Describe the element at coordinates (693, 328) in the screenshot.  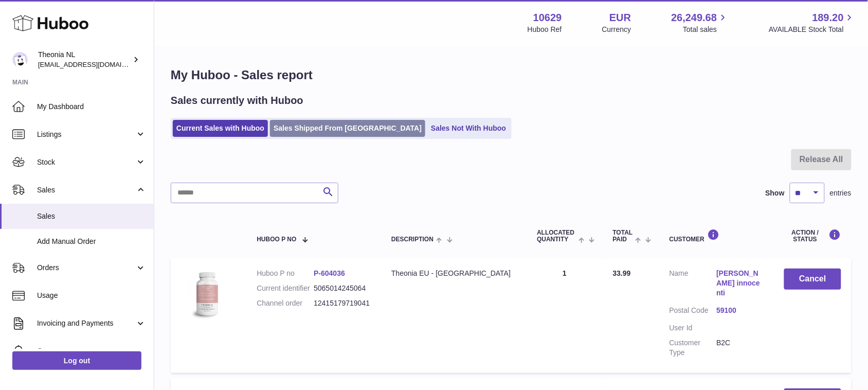
I see `dt: User Id` at that location.